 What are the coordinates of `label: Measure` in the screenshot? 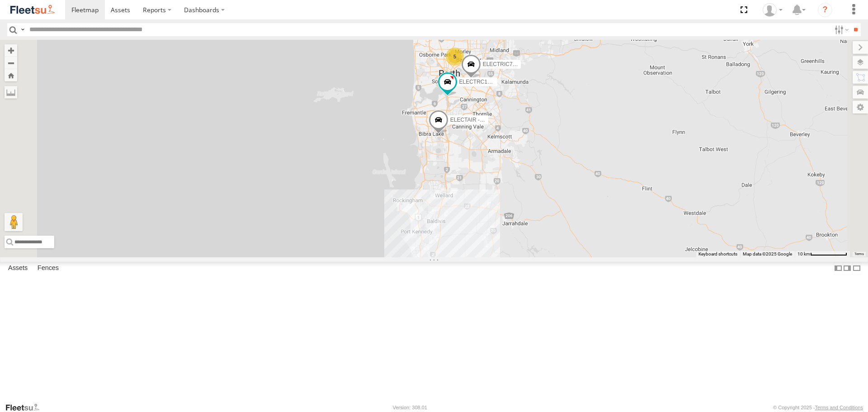 It's located at (11, 92).